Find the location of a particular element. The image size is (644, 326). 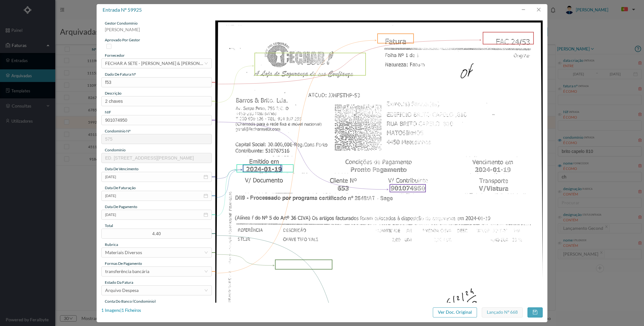

button: Lançado nº 668 is located at coordinates (502, 313).